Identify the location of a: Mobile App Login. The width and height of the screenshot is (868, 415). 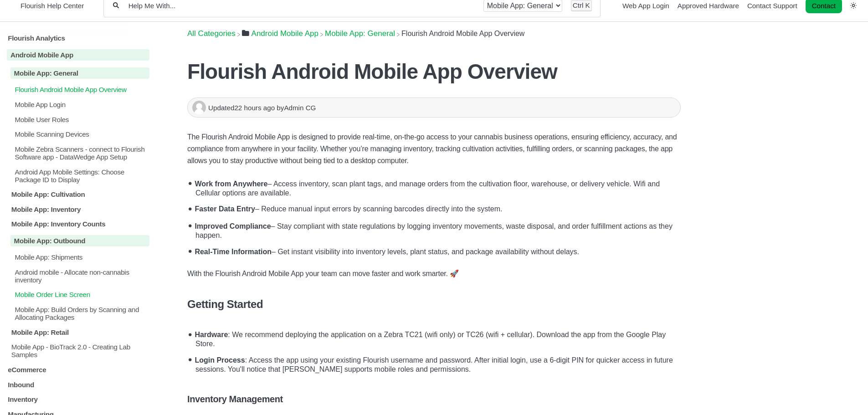
(78, 104).